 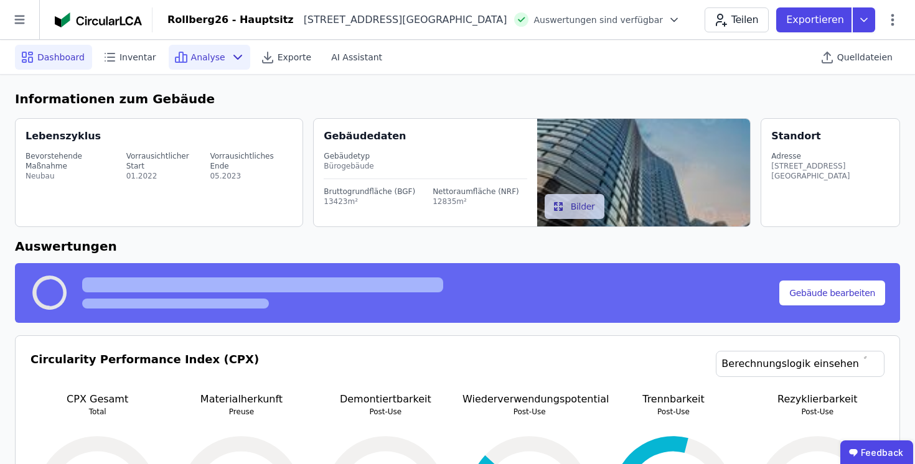 I want to click on a: Berechnungslogik einsehen, so click(x=800, y=364).